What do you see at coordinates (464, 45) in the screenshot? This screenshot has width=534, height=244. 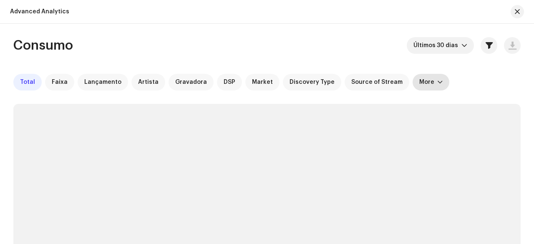 I see `div: dropdown trigger` at bounding box center [464, 45].